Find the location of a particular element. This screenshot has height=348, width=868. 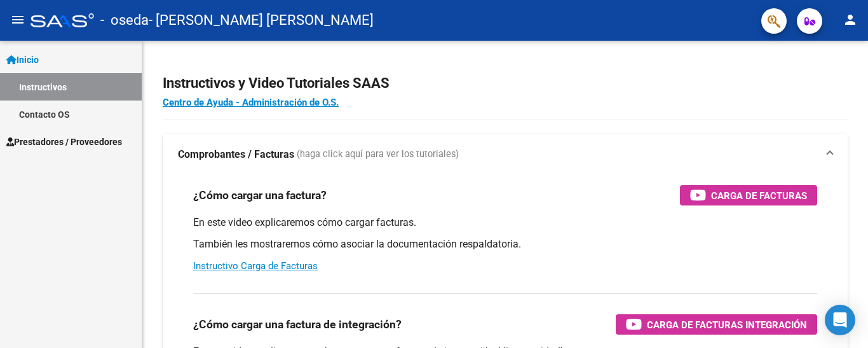

span: (haga click aquí para ver los tutoriales) is located at coordinates (377, 155).